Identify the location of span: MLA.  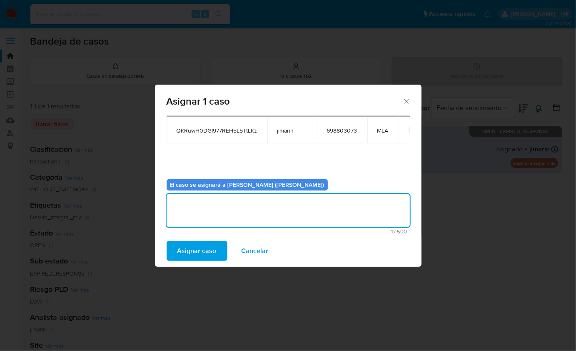
(383, 130).